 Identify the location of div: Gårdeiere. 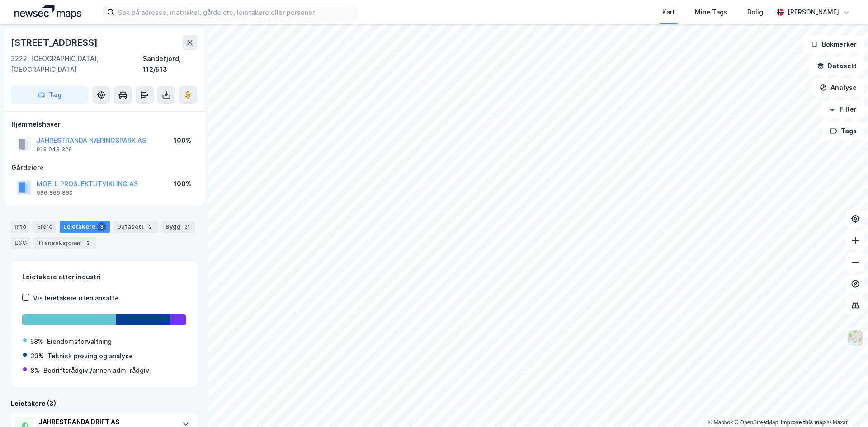
(104, 167).